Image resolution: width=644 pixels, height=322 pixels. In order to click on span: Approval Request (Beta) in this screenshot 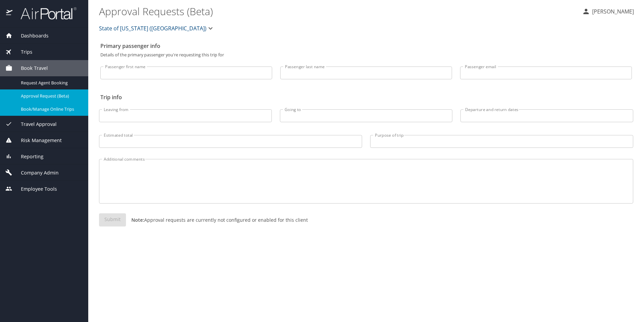, I will do `click(50, 96)`.